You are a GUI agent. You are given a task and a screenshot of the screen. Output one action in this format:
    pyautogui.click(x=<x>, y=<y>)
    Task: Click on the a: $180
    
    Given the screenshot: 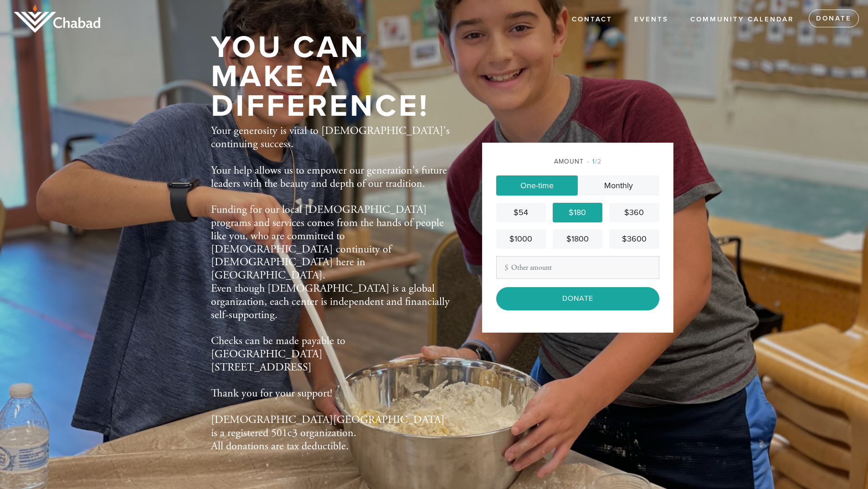 What is the action you would take?
    pyautogui.click(x=577, y=212)
    